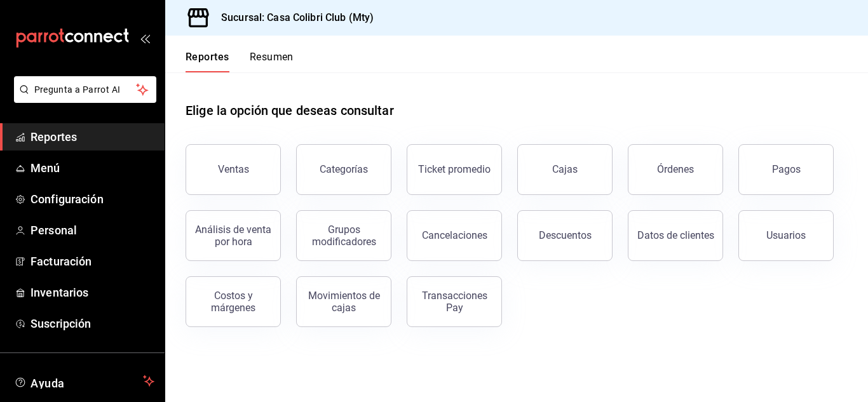 The width and height of the screenshot is (868, 402). What do you see at coordinates (271, 62) in the screenshot?
I see `button: Resumen` at bounding box center [271, 62].